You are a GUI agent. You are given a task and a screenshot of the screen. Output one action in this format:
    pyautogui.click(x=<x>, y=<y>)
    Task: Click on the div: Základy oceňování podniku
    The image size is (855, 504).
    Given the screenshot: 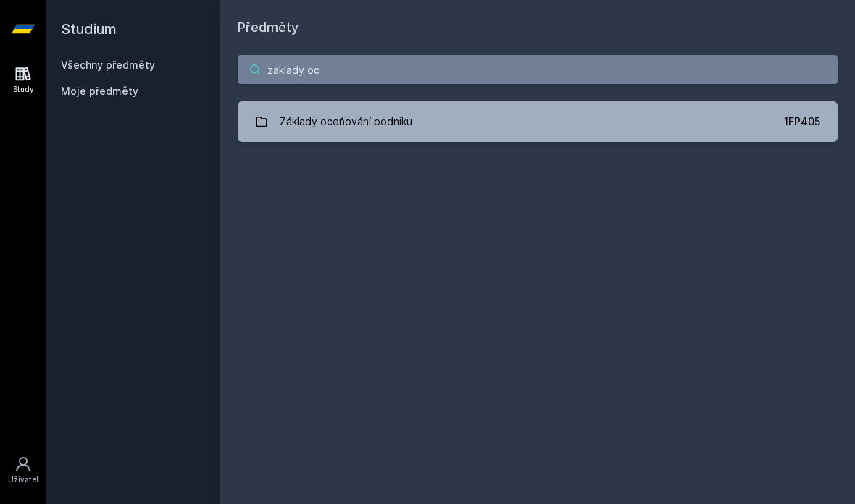 What is the action you would take?
    pyautogui.click(x=346, y=121)
    